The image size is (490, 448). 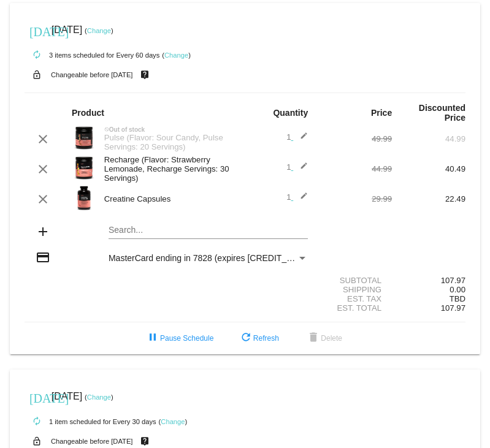 I want to click on div: 29.99, so click(x=355, y=198).